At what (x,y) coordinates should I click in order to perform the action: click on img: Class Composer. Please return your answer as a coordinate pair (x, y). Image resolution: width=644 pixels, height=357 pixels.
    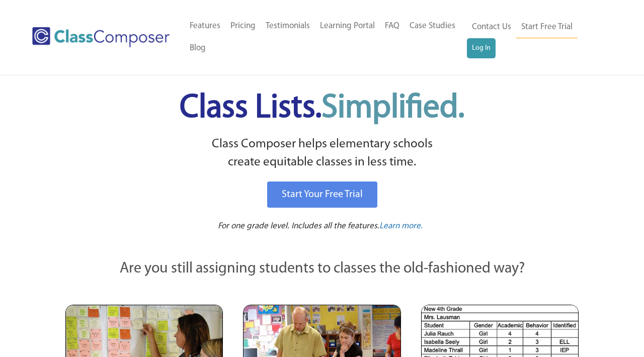
    Looking at the image, I should click on (101, 37).